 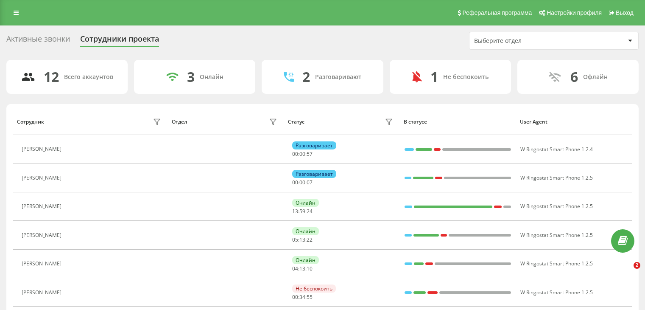 I want to click on div: User Agent, so click(x=574, y=122).